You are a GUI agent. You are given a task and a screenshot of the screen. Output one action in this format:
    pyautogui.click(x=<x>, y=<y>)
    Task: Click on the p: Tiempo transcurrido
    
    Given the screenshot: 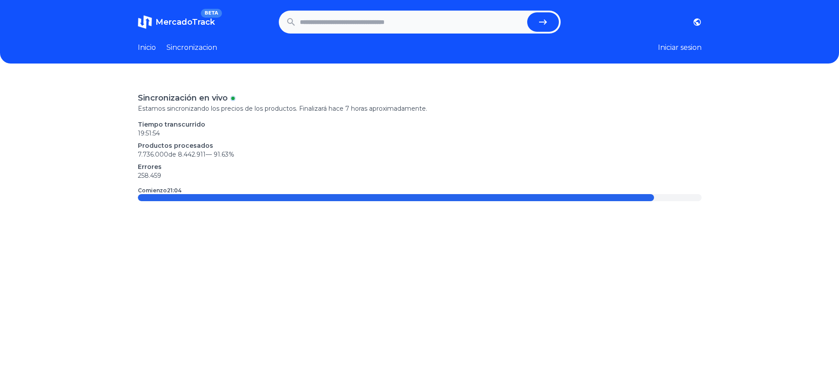 What is the action you would take?
    pyautogui.click(x=420, y=124)
    